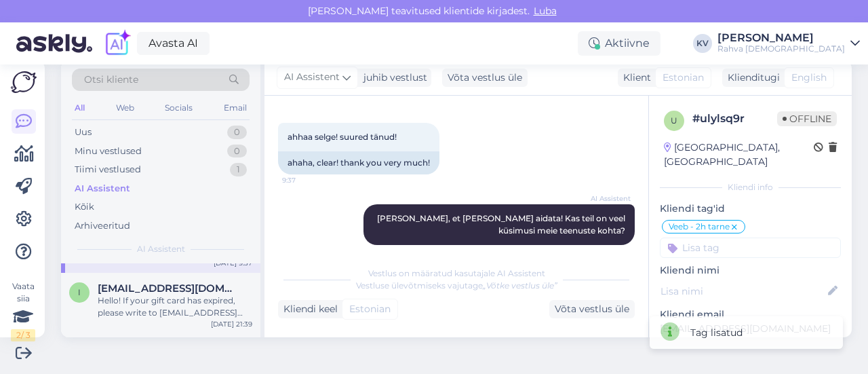 The width and height of the screenshot is (868, 374). What do you see at coordinates (125, 108) in the screenshot?
I see `div: Web` at bounding box center [125, 108].